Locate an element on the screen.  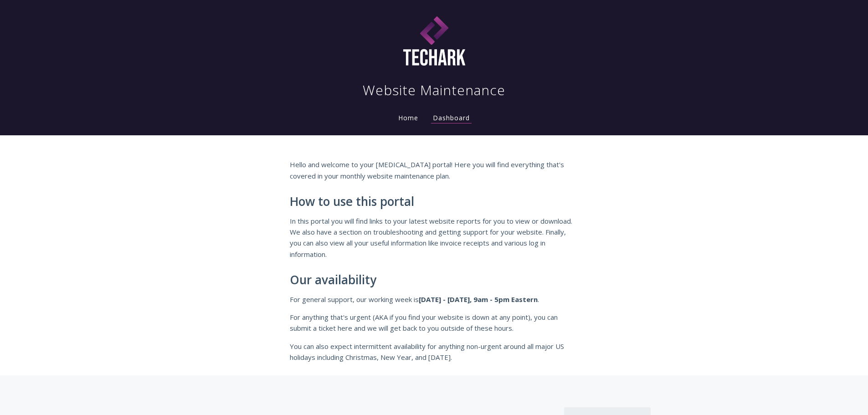
p: In this portal you will find links to your latest website reports for you to view or download. We... is located at coordinates (434, 238).